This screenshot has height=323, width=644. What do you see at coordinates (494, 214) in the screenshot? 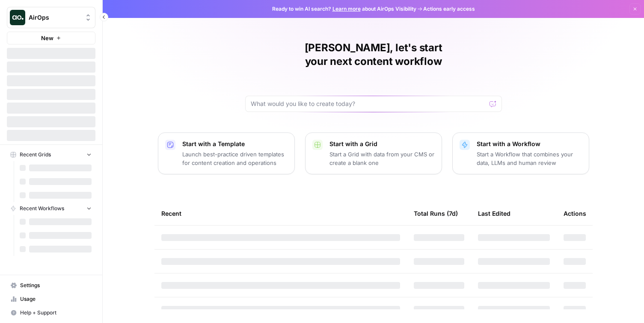
I see `div: Last Edited` at bounding box center [494, 214].